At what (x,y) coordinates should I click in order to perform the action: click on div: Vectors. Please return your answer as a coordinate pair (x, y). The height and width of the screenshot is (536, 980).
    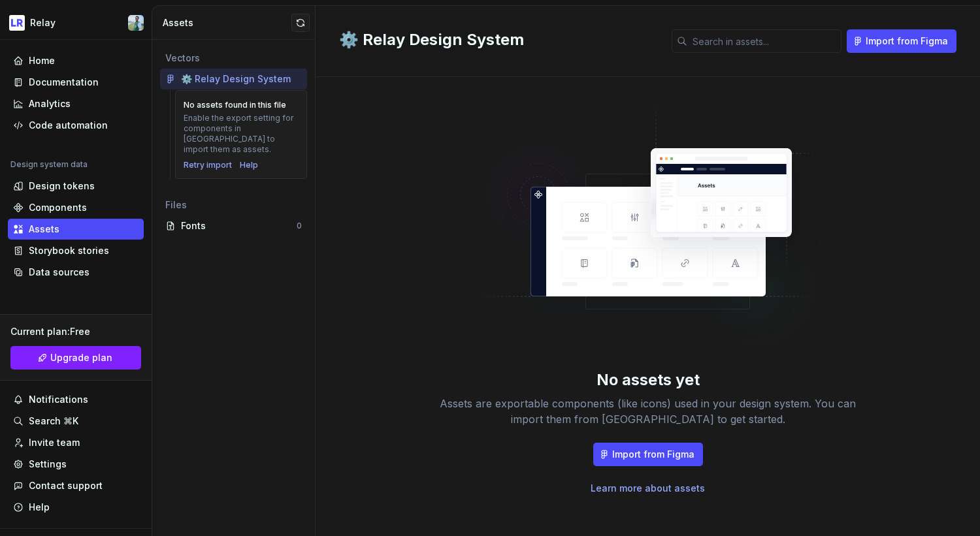
    Looking at the image, I should click on (233, 58).